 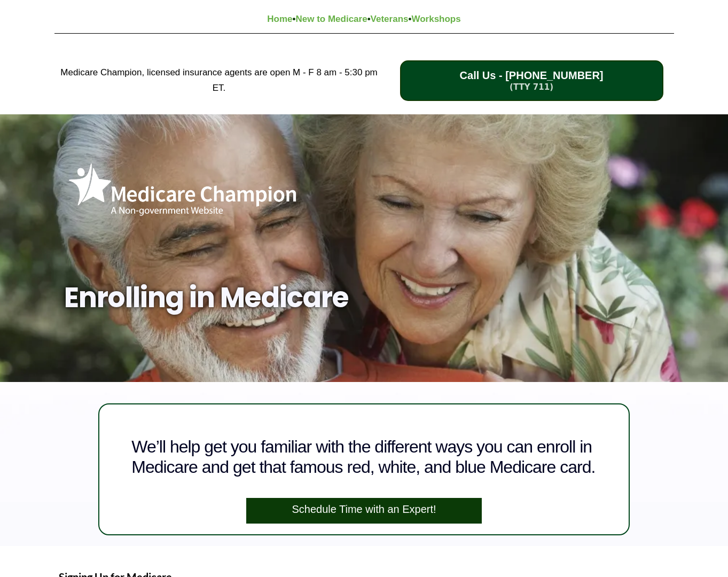 I want to click on a: Call Us - 1-833-823-1990 (TTY 711), so click(x=531, y=80).